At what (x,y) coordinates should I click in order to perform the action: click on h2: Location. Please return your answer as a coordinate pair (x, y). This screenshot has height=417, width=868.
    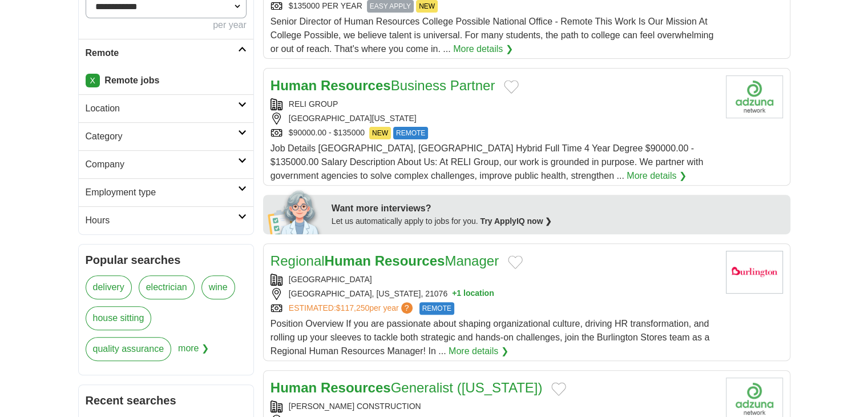
    Looking at the image, I should click on (162, 108).